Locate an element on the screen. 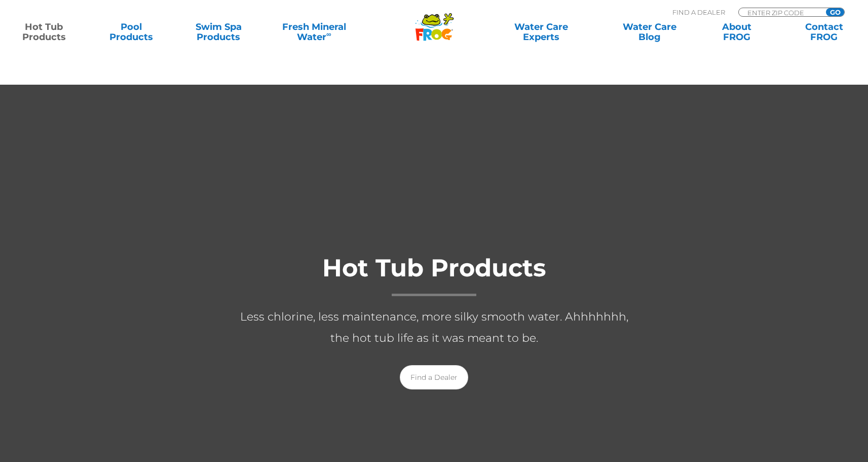 Image resolution: width=868 pixels, height=462 pixels. input: Zip Code Form is located at coordinates (781, 12).